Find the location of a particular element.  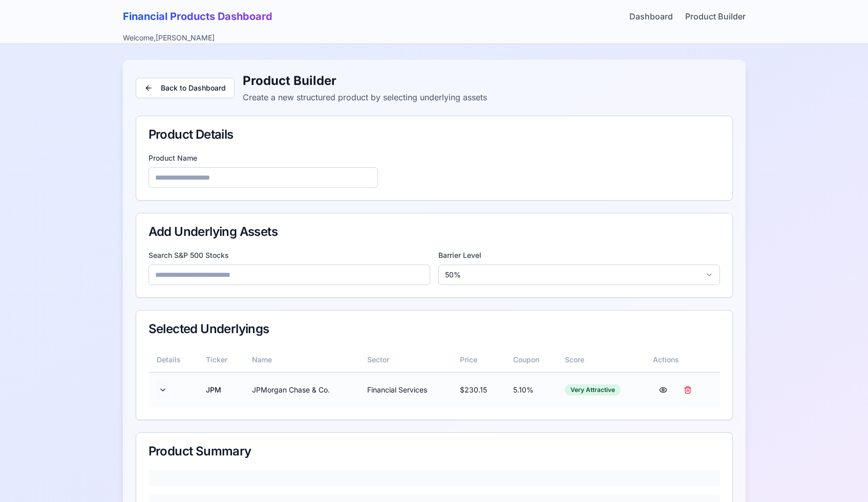

th: Details is located at coordinates (173, 360).